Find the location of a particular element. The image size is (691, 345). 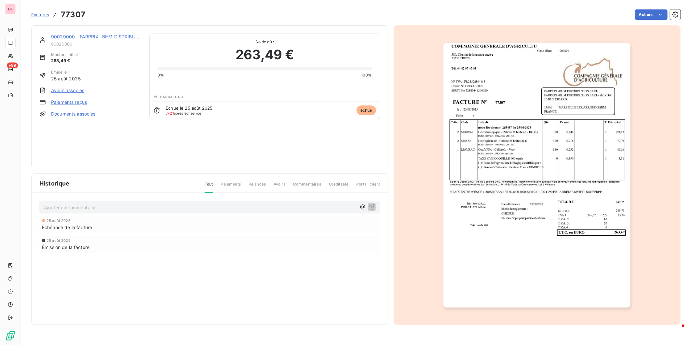

img: invoice_thumbnail is located at coordinates (537, 175).